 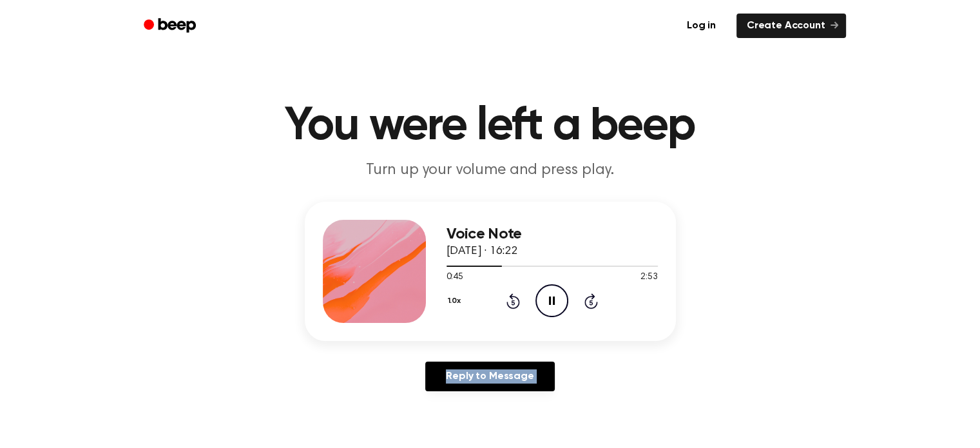 What do you see at coordinates (490, 170) in the screenshot?
I see `p: Turn up your volume and press play.` at bounding box center [490, 170].